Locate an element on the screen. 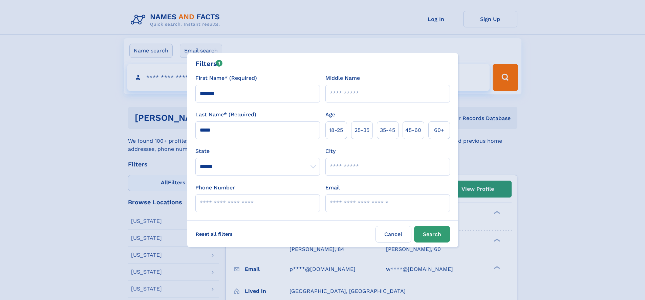 This screenshot has width=645, height=300. label: Middle Name is located at coordinates (343, 78).